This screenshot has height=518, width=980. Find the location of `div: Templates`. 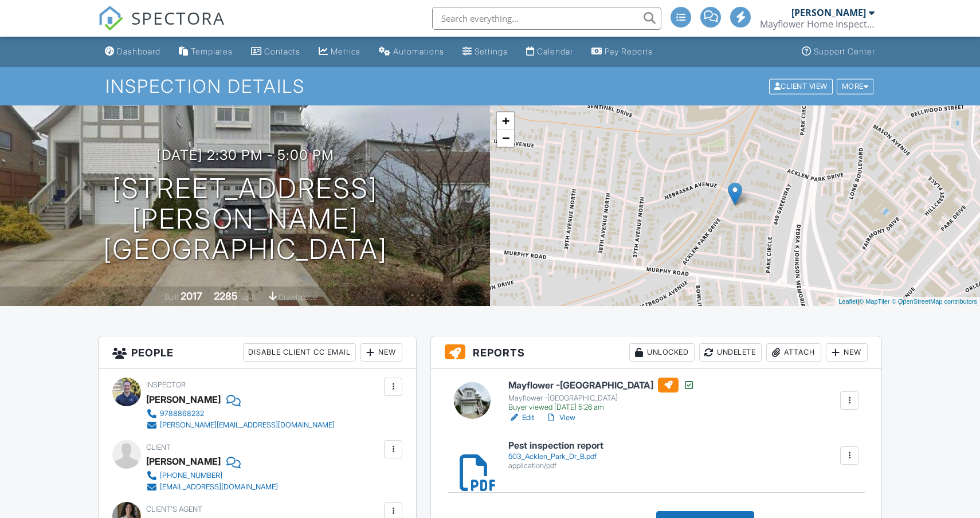

div: Templates is located at coordinates (211, 51).